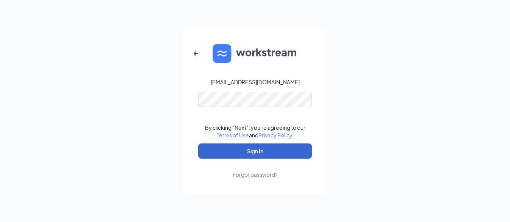 The width and height of the screenshot is (510, 222). I want to click on a: Privacy Policy, so click(275, 135).